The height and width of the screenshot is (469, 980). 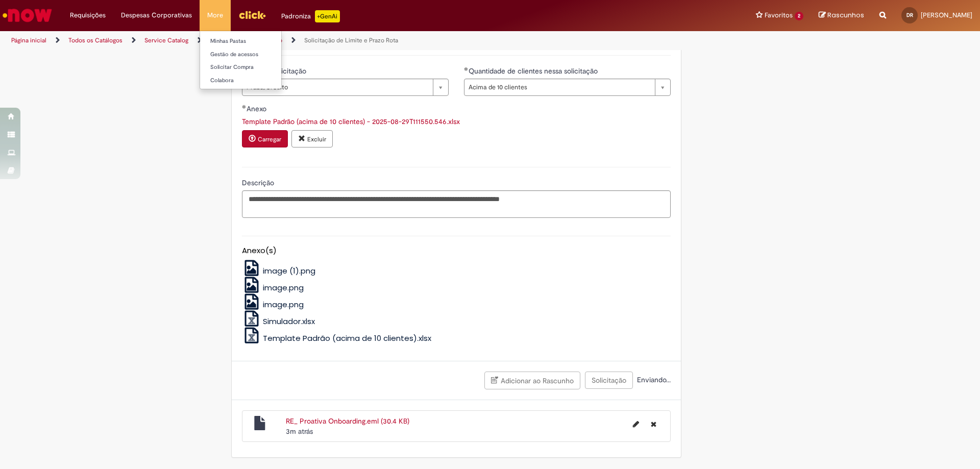 What do you see at coordinates (259, 183) in the screenshot?
I see `span: Descrição` at bounding box center [259, 183].